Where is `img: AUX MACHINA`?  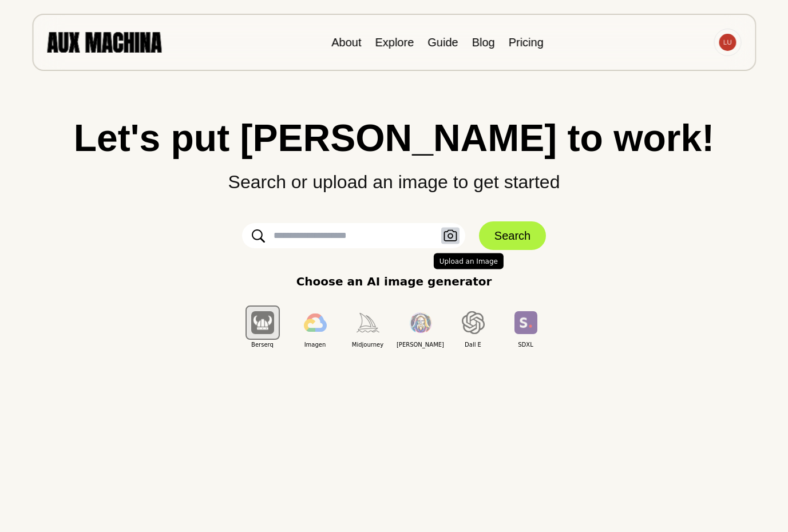
img: AUX MACHINA is located at coordinates (104, 42).